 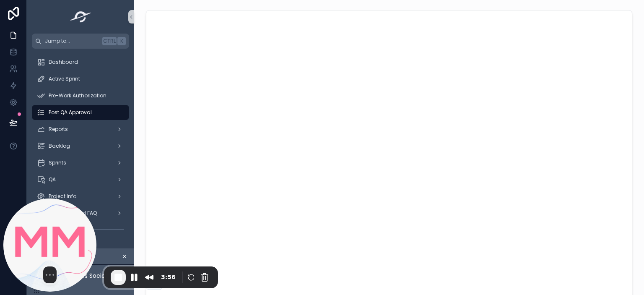 I want to click on a: Pre-Work Authorization, so click(x=80, y=96).